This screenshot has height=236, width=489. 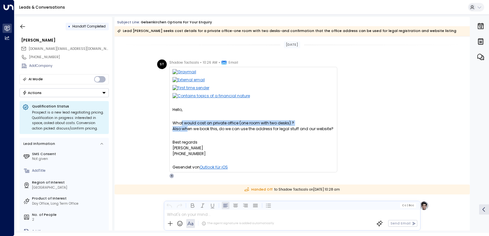 What do you see at coordinates (38, 144) in the screenshot?
I see `div: Lead Information` at bounding box center [38, 144].